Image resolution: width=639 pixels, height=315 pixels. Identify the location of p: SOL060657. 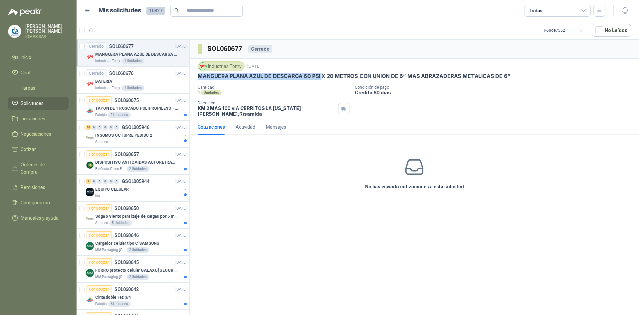
(127, 154).